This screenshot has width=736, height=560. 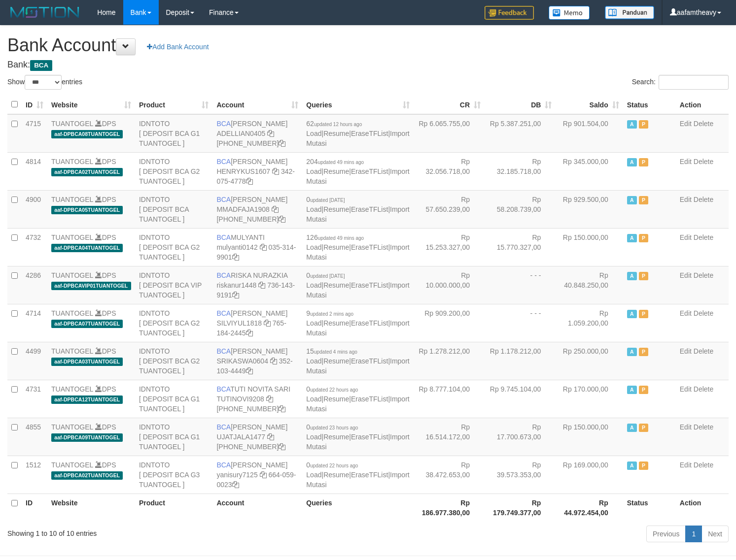 What do you see at coordinates (340, 238) in the screenshot?
I see `span: updated 49 mins ago` at bounding box center [340, 238].